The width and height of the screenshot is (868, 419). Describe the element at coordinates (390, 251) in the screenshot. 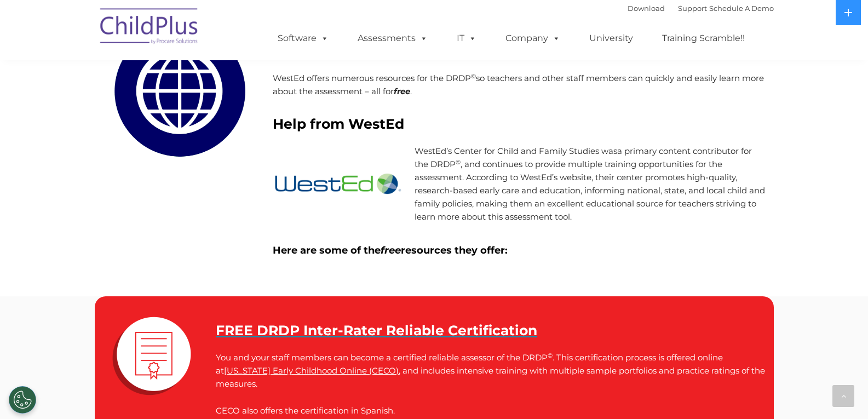

I see `strong: Here are some of the resources they offer:` at that location.